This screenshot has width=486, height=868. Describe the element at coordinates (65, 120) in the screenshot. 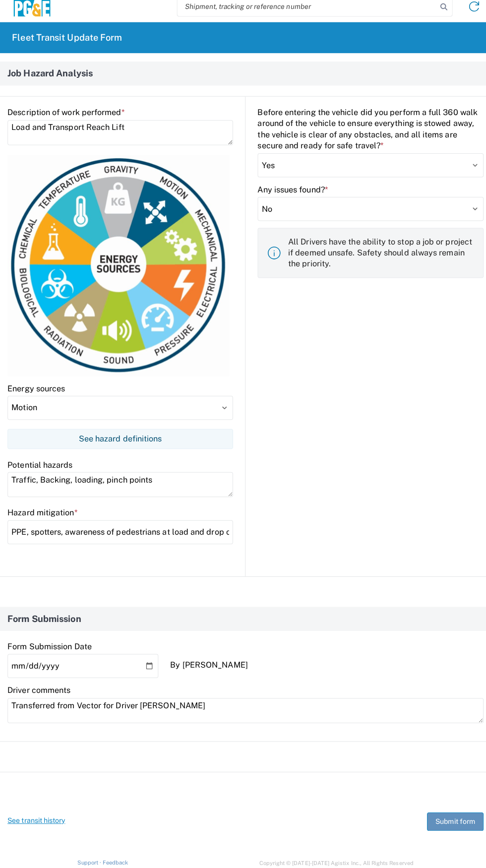

I see `label: Description of work performed` at that location.